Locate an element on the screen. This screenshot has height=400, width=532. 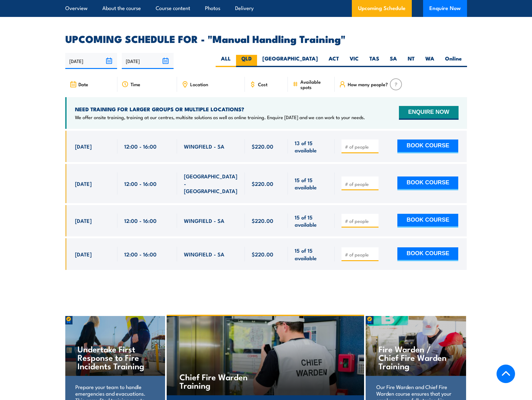
span: Cost is located at coordinates (263, 84).